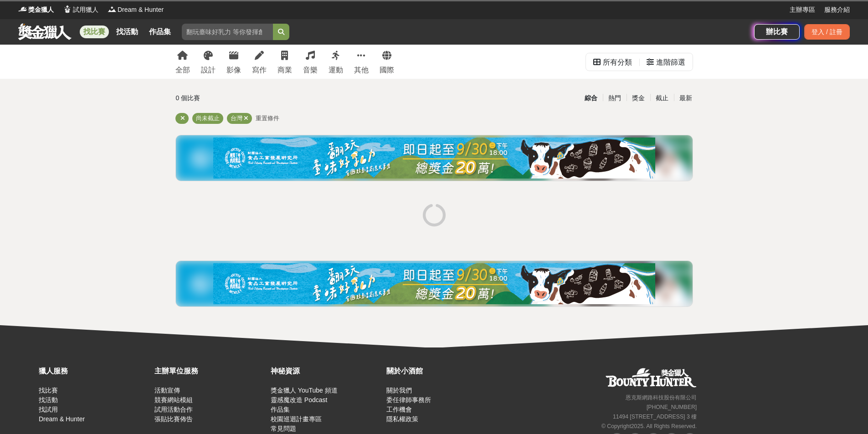 The height and width of the screenshot is (434, 868). I want to click on a: 設計, so click(208, 62).